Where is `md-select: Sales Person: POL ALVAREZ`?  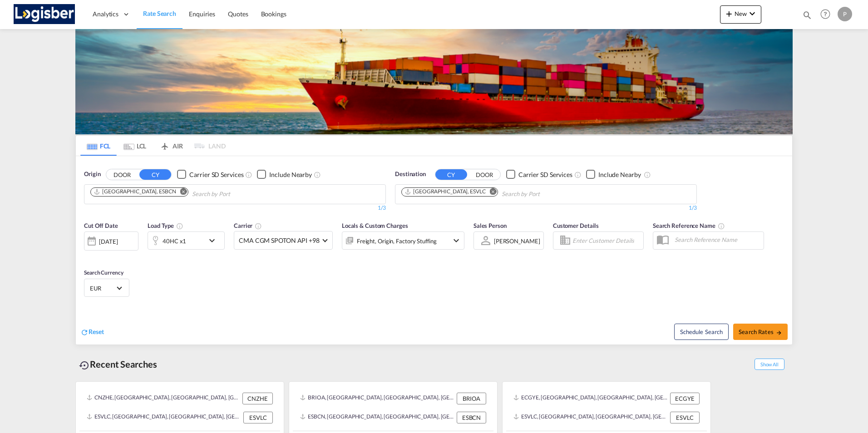
md-select: Sales Person: POL ALVAREZ is located at coordinates (517, 241).